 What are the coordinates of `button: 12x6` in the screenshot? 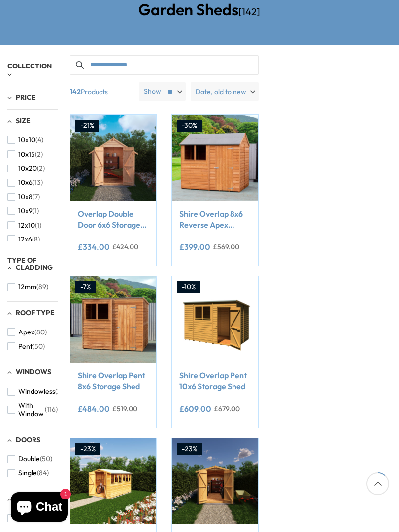 It's located at (23, 239).